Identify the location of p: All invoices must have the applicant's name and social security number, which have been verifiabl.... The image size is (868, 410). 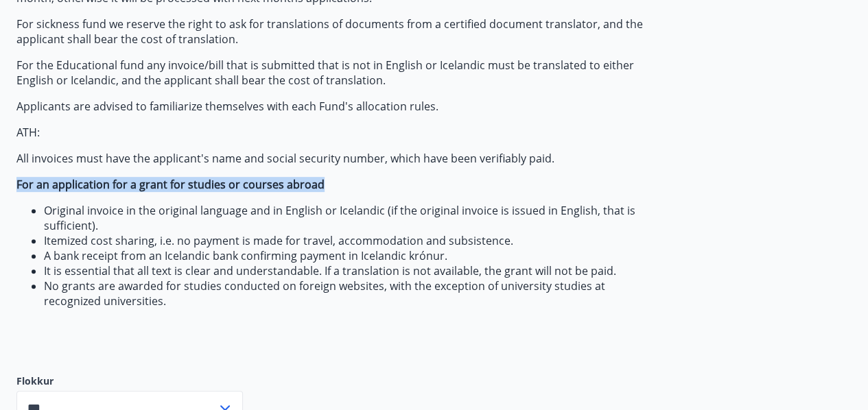
(340, 158).